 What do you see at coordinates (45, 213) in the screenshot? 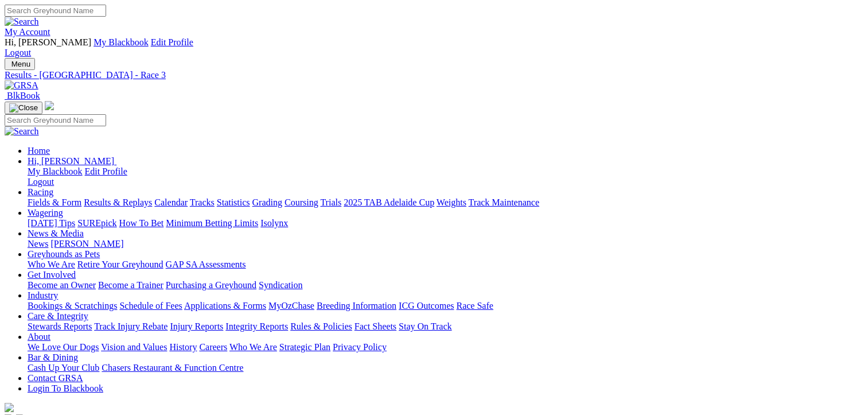
I see `a: Wagering` at bounding box center [45, 213].